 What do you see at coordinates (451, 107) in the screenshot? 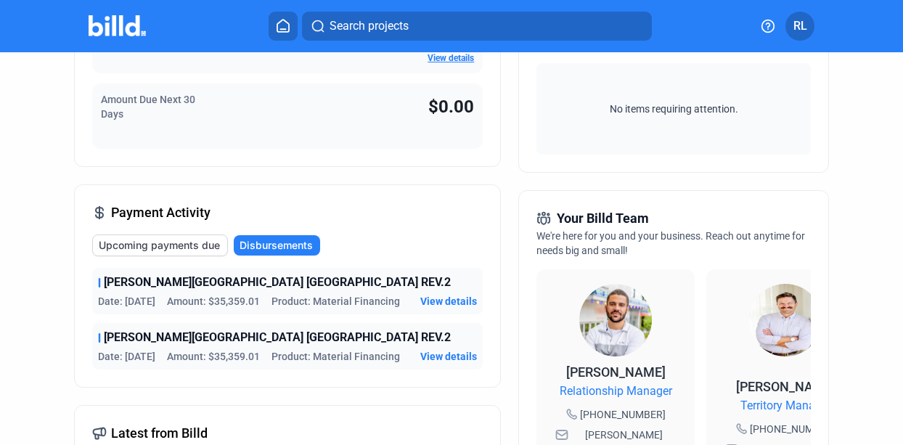
I see `span: $0.00` at bounding box center [451, 107].